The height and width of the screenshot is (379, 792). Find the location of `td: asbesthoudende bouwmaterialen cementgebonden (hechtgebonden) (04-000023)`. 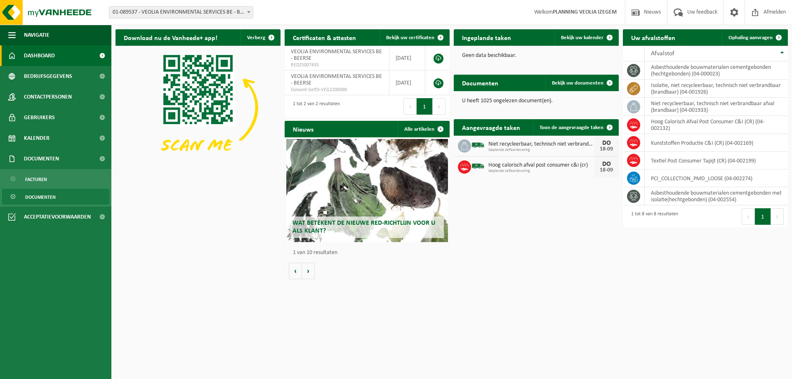

td: asbesthoudende bouwmaterialen cementgebonden (hechtgebonden) (04-000023) is located at coordinates (716, 71).